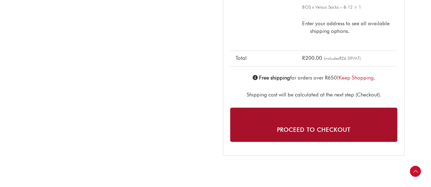  Describe the element at coordinates (351, 27) in the screenshot. I see `p: Enter your address to see all available shipping options.` at that location.